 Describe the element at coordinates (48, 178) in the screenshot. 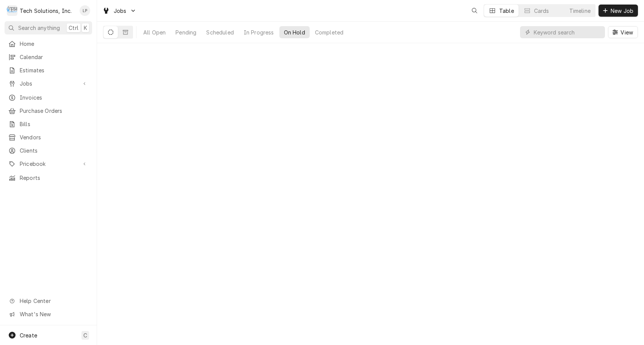

I see `a: Reports` at that location.